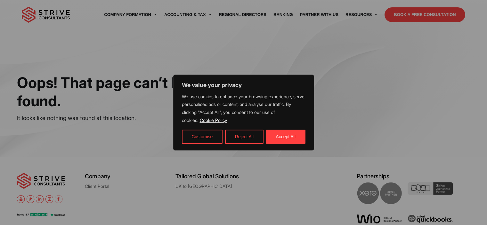 The image size is (487, 225). I want to click on button: Reject All, so click(244, 137).